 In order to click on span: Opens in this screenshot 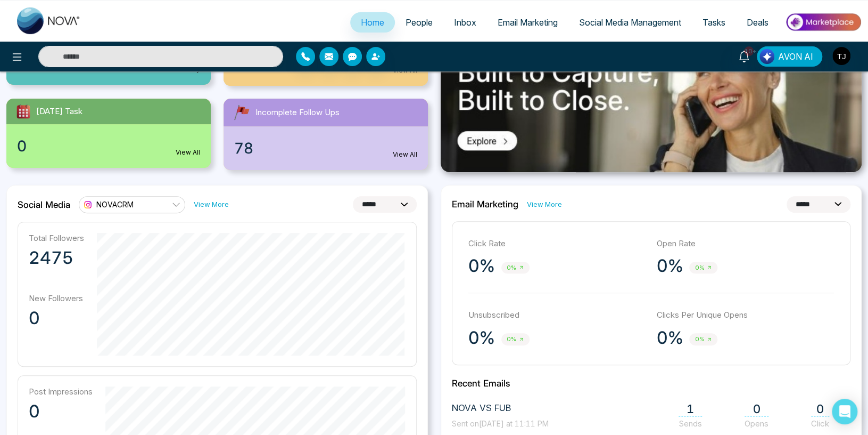, I will do `click(757, 423)`.